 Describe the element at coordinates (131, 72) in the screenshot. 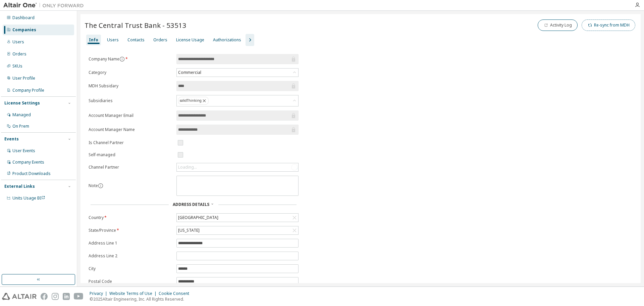

I see `label: Category` at that location.